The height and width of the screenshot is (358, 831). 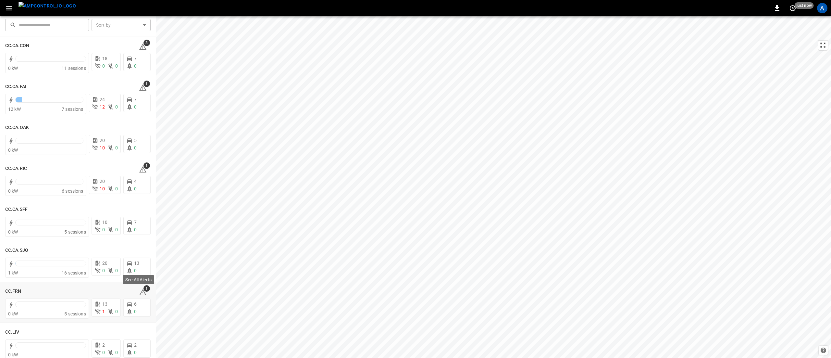 What do you see at coordinates (16, 209) in the screenshot?
I see `h6: CC.CA.SFF` at bounding box center [16, 209].